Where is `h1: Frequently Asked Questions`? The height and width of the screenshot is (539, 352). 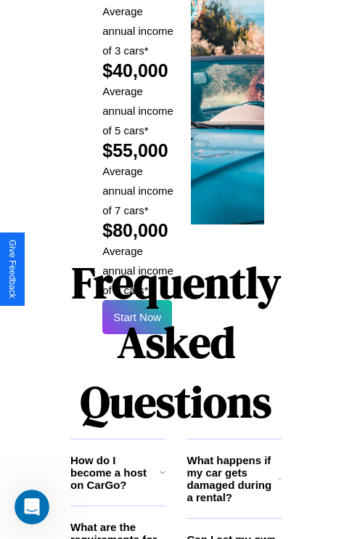 h1: Frequently Asked Questions is located at coordinates (176, 342).